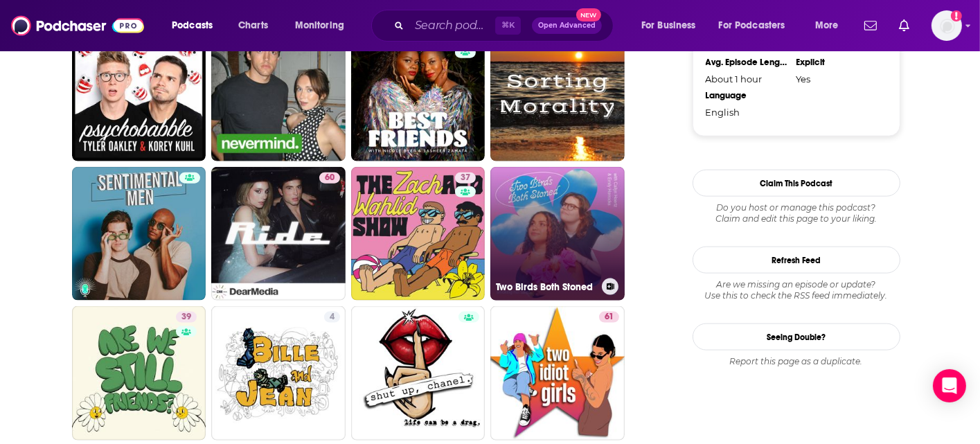  Describe the element at coordinates (752, 26) in the screenshot. I see `span: For Podcasters` at that location.